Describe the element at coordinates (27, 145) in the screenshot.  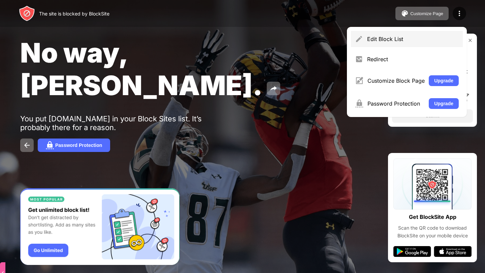
I see `img: back.svg` at that location.